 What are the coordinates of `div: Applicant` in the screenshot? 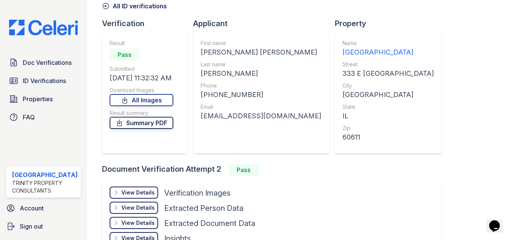 It's located at (264, 24).